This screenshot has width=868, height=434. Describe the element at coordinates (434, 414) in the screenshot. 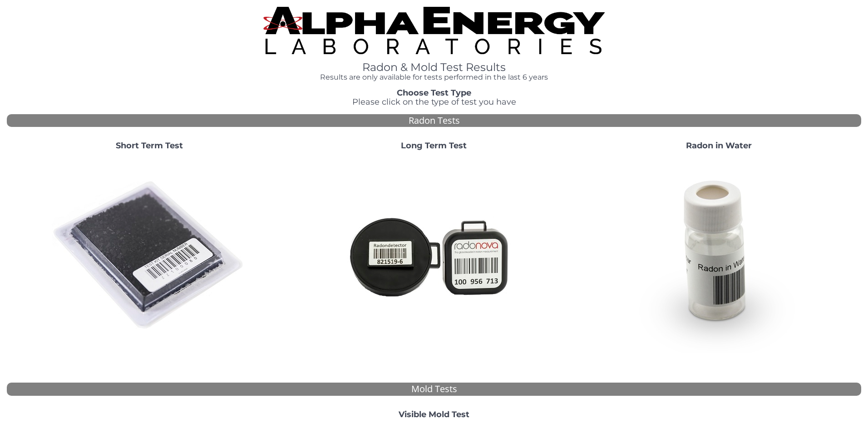

I see `strong: Visible Mold Test` at that location.